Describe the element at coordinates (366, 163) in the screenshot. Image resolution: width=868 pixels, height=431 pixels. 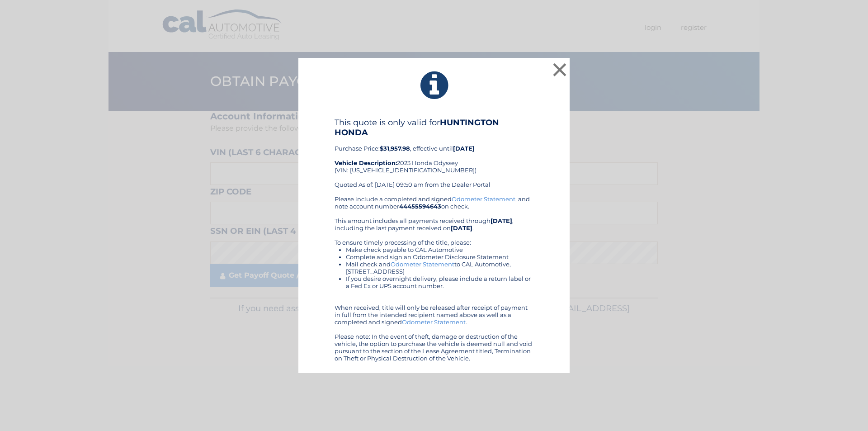
I see `strong: Vehicle Description:` at that location.